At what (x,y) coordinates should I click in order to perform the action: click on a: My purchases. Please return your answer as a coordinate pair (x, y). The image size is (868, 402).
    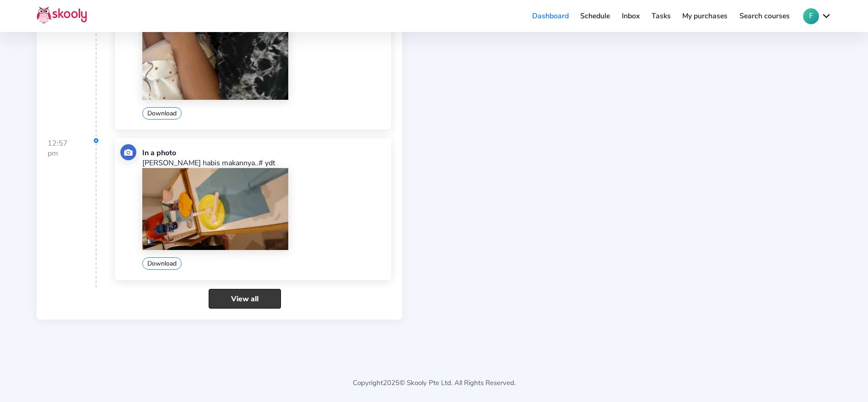
    Looking at the image, I should click on (705, 16).